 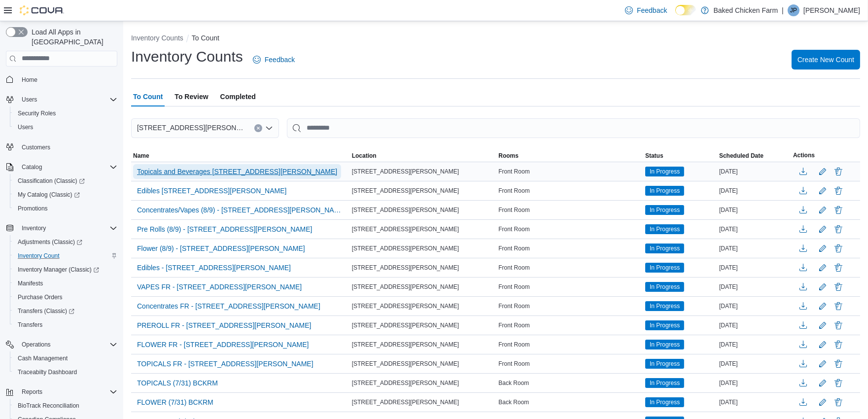 What do you see at coordinates (37, 114) in the screenshot?
I see `a: Security Roles` at bounding box center [37, 114].